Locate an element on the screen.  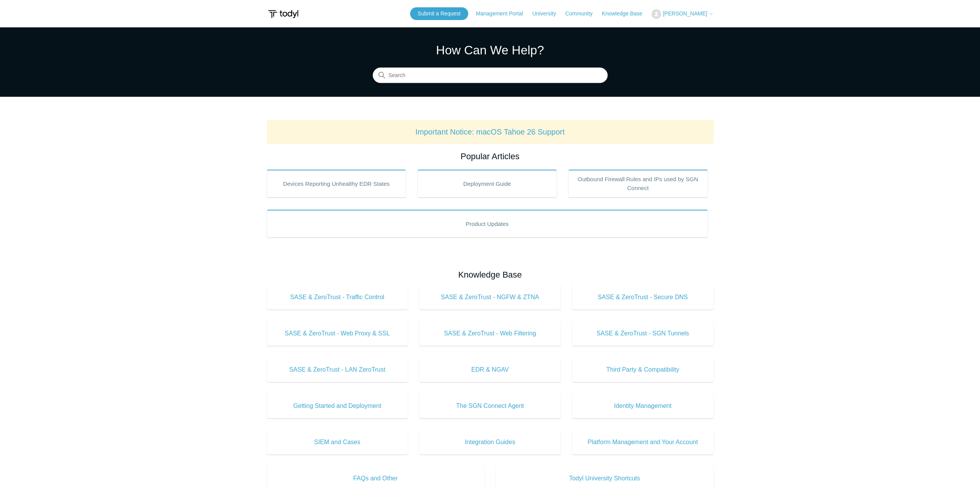
a: SASE & ZeroTrust - Web Proxy & SSL is located at coordinates (337, 333).